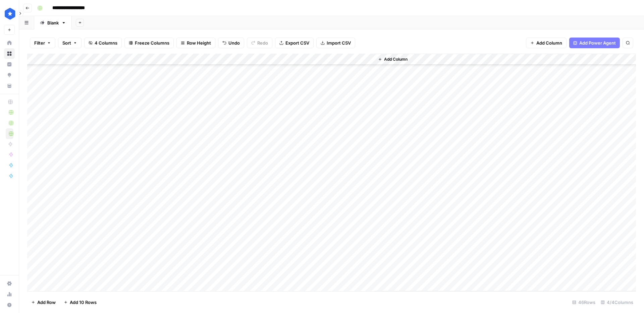 Image resolution: width=644 pixels, height=313 pixels. What do you see at coordinates (297, 43) in the screenshot?
I see `span: Export CSV` at bounding box center [297, 43].